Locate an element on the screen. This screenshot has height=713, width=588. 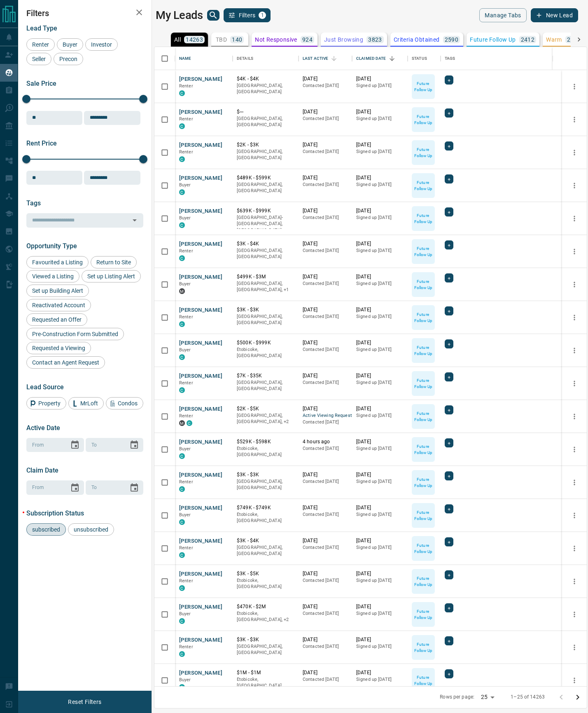
span: Reactivated Account is located at coordinates (58, 305).